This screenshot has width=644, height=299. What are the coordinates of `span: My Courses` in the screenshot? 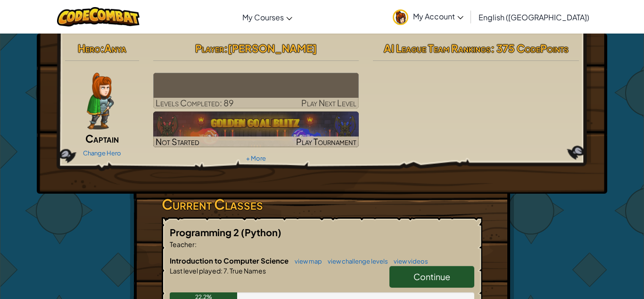 It's located at (263, 17).